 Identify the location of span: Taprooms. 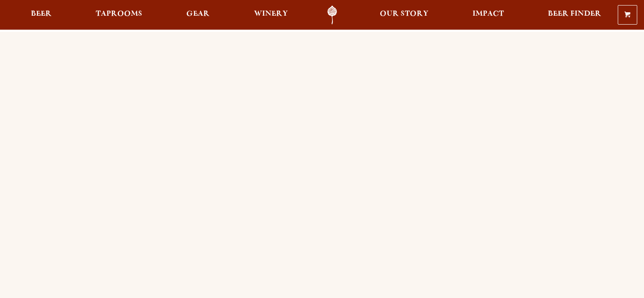
(119, 14).